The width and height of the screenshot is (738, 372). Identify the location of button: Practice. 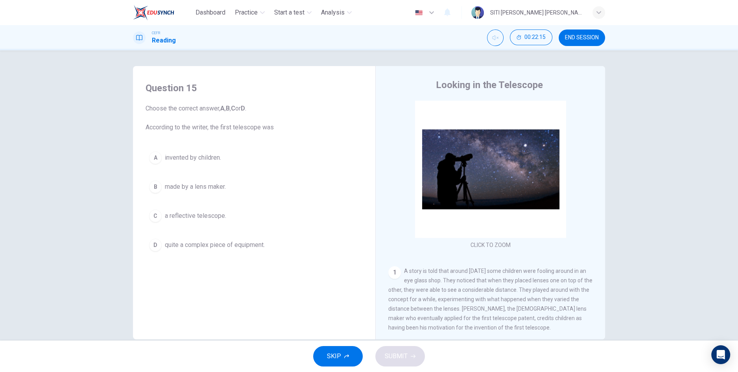
(250, 13).